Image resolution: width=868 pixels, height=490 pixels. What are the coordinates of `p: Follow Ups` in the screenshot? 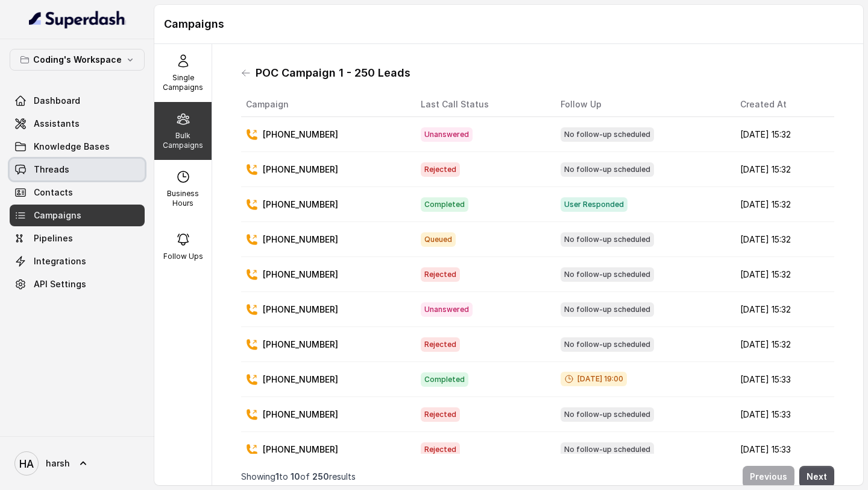 It's located at (183, 256).